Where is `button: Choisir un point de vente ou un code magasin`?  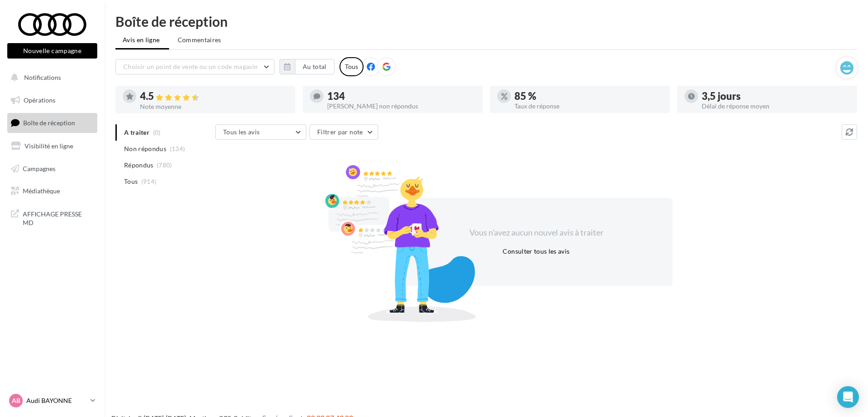
button: Choisir un point de vente ou un code magasin is located at coordinates (195, 67).